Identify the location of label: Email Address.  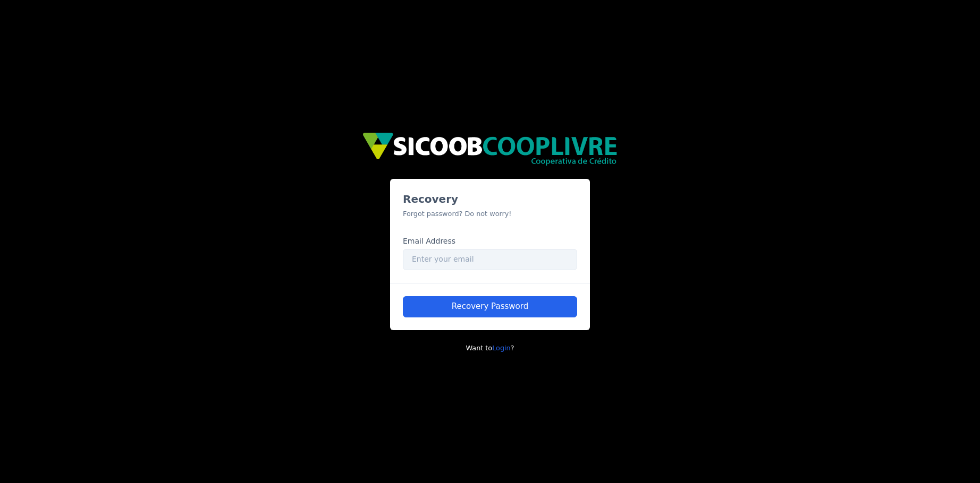
(429, 241).